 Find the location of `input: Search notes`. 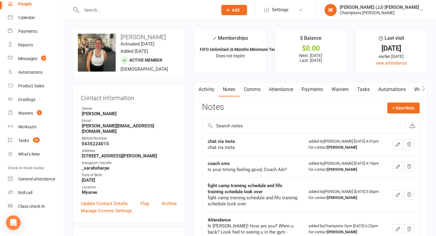

input: Search notes is located at coordinates (304, 126).